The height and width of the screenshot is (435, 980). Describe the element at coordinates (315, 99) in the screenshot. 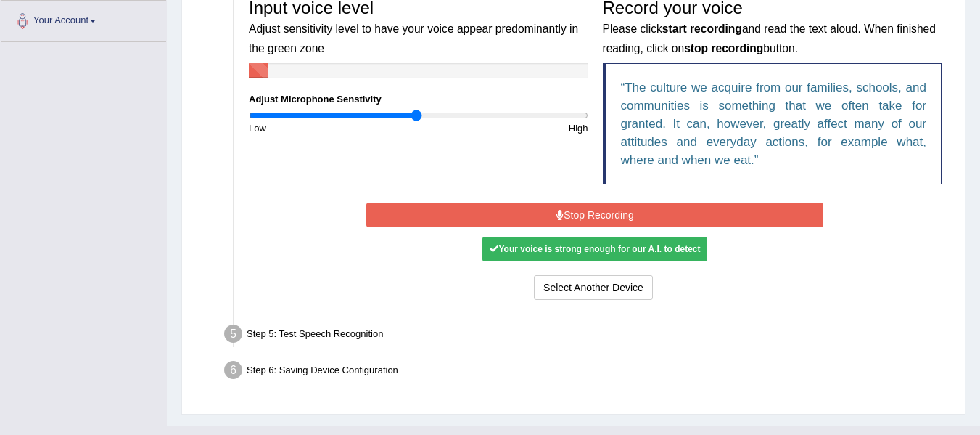

I see `label: Adjust Microphone Senstivity` at that location.